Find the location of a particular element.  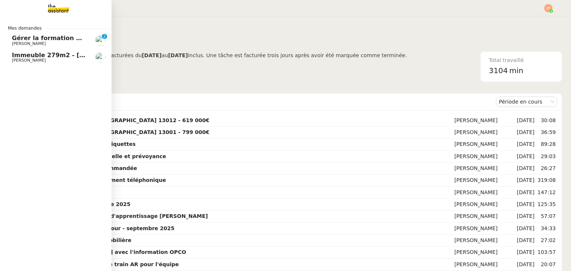

td: 103:57 is located at coordinates (546, 253).